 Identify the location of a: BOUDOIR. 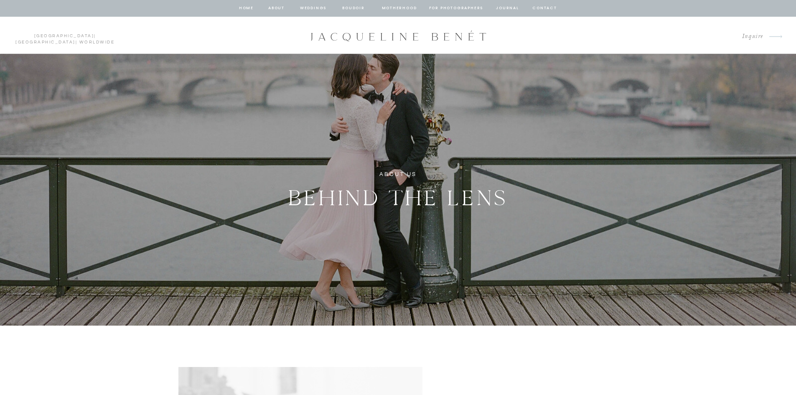
(354, 8).